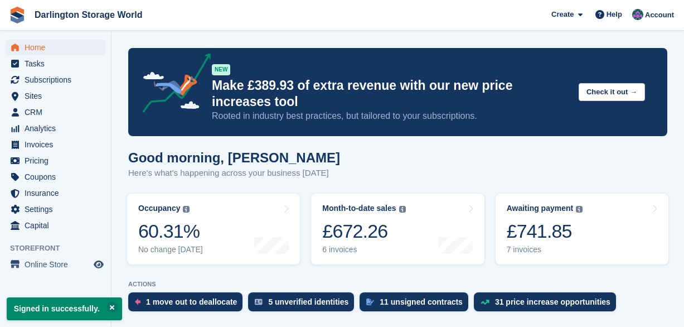  I want to click on span: CRM, so click(58, 112).